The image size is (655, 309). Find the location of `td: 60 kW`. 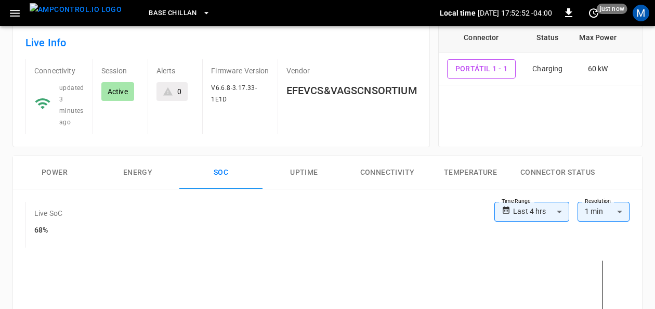

td: 60 kW is located at coordinates (598, 69).